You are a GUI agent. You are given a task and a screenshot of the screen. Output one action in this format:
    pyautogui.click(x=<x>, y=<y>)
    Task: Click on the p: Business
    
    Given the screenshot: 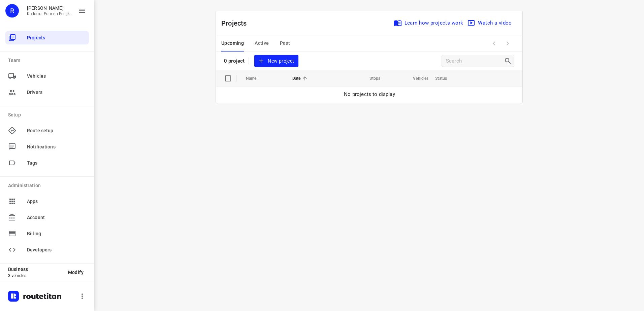 What is the action you would take?
    pyautogui.click(x=35, y=270)
    